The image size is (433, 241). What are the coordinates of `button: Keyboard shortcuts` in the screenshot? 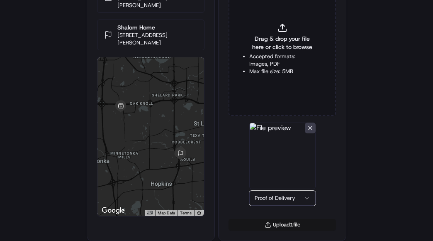 It's located at (150, 212).